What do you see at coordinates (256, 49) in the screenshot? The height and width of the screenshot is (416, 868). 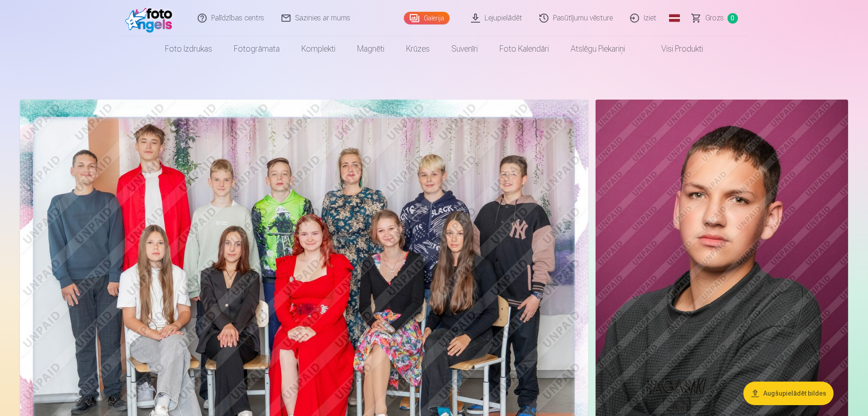 I see `a: Fotogrāmata` at bounding box center [256, 49].